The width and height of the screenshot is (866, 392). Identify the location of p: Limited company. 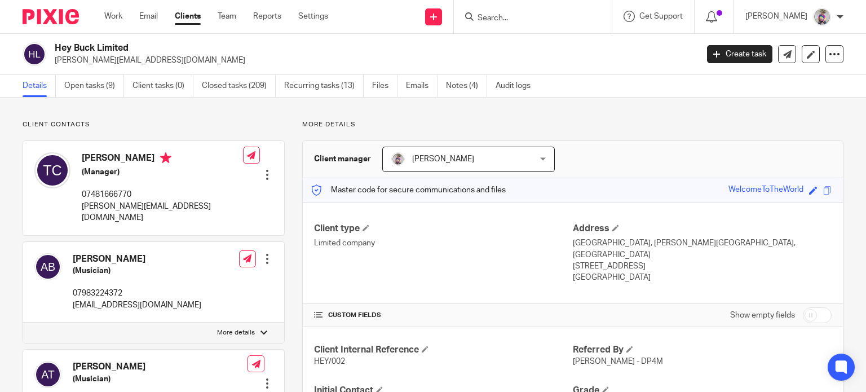
(443, 243).